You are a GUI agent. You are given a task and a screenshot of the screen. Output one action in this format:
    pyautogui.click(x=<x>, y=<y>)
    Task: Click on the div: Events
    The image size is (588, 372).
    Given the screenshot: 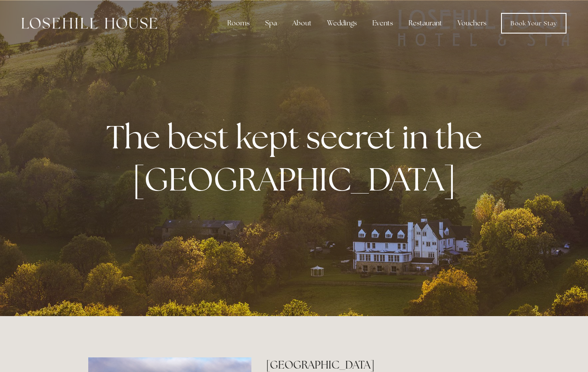 What is the action you would take?
    pyautogui.click(x=383, y=23)
    